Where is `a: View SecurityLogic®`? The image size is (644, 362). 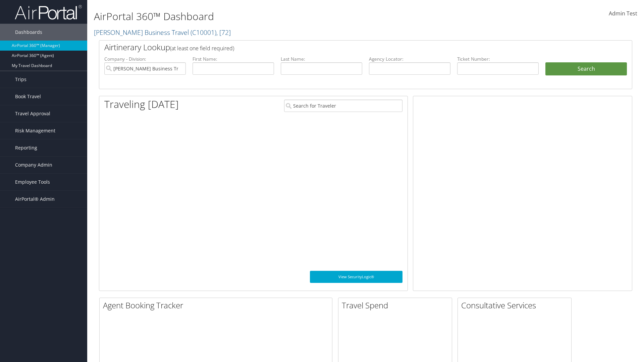
a: View SecurityLogic® is located at coordinates (356, 277).